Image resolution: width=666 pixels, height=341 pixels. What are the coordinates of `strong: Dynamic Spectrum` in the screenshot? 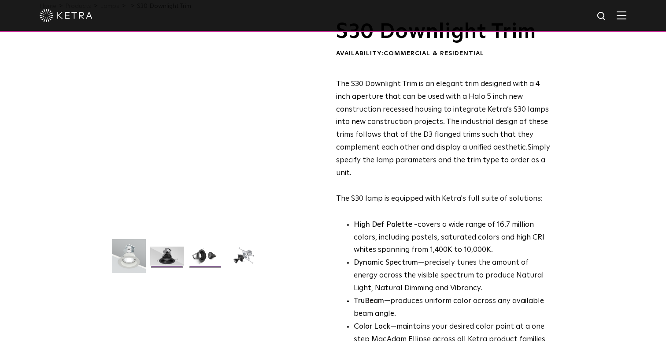 It's located at (386, 262).